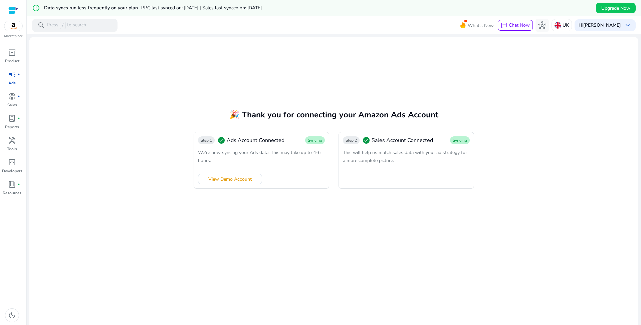 The height and width of the screenshot is (325, 641). Describe the element at coordinates (615, 8) in the screenshot. I see `button: Upgrade Now` at that location.